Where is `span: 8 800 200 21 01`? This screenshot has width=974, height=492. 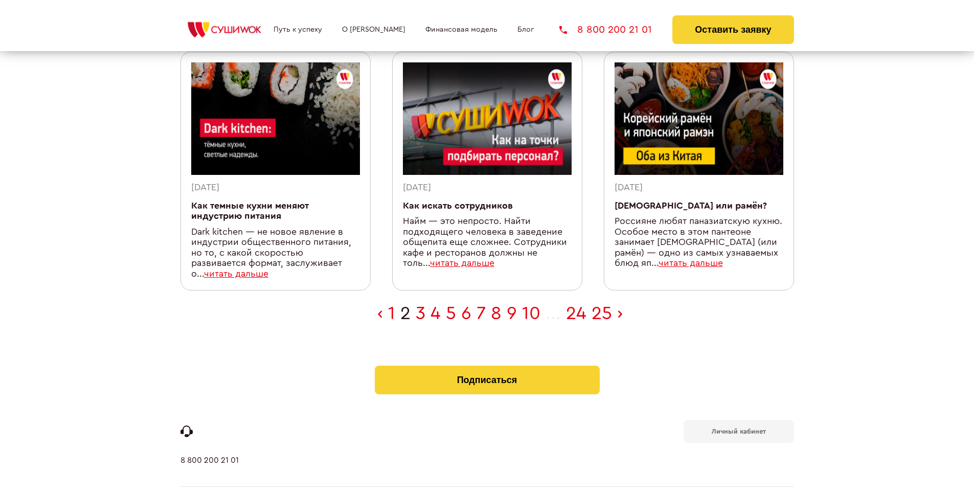 span: 8 800 200 21 01 is located at coordinates (614, 30).